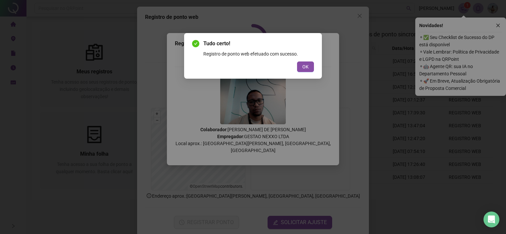 The image size is (506, 234). I want to click on div: Registro de ponto web efetuado com sucesso., so click(259, 54).